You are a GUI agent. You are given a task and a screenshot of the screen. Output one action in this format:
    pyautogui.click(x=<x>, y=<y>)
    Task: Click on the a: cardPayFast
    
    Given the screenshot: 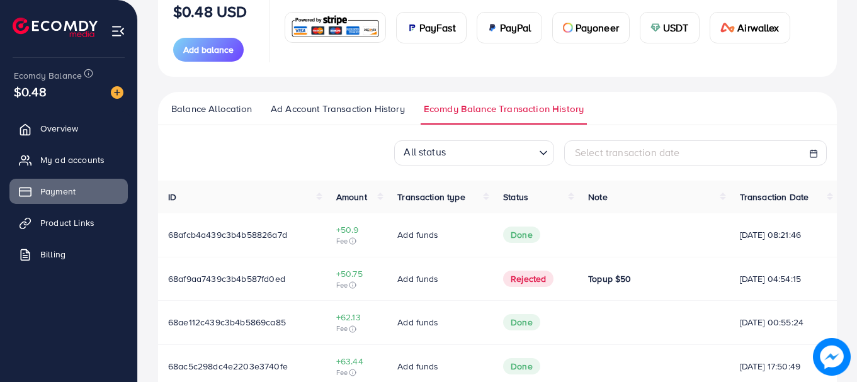 What is the action you would take?
    pyautogui.click(x=431, y=28)
    